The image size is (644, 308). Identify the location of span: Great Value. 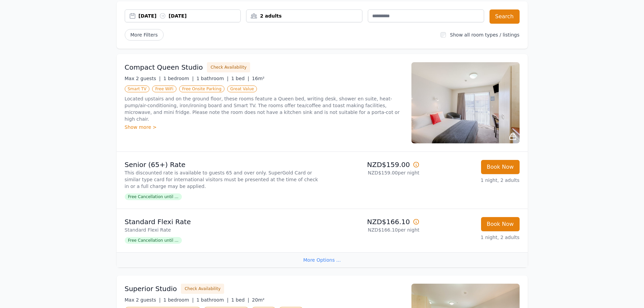
(242, 89).